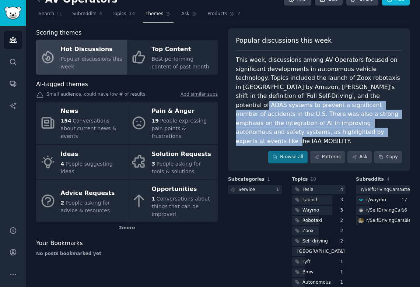 Image resolution: width=420 pixels, height=287 pixels. I want to click on span: Conversations about current news & events, so click(88, 129).